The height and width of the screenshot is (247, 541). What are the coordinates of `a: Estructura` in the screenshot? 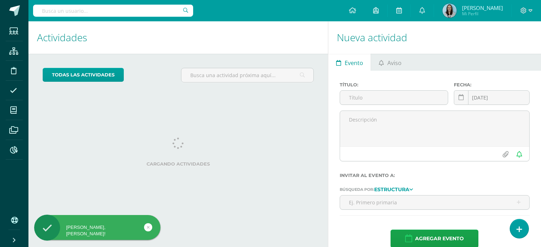 It's located at (394, 189).